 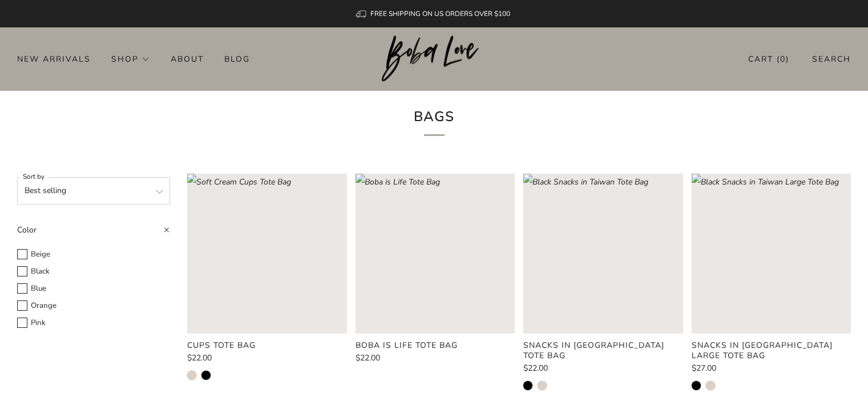 What do you see at coordinates (433, 59) in the screenshot?
I see `a: Boba Love` at bounding box center [433, 59].